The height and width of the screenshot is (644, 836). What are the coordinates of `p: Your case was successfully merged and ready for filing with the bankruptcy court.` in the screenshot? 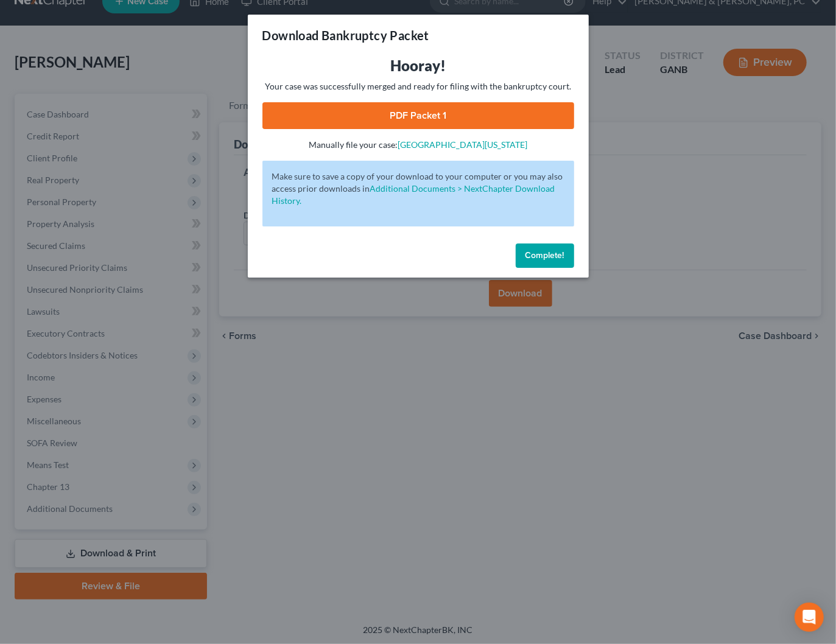 It's located at (418, 86).